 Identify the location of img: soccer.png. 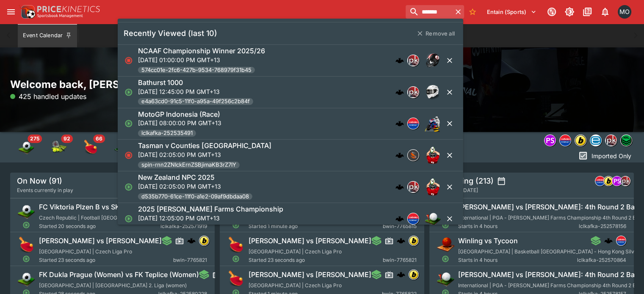
(26, 211).